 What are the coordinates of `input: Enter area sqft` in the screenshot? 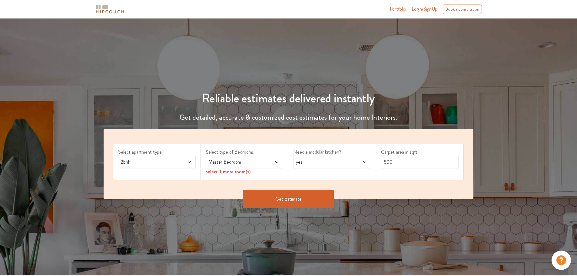 It's located at (420, 162).